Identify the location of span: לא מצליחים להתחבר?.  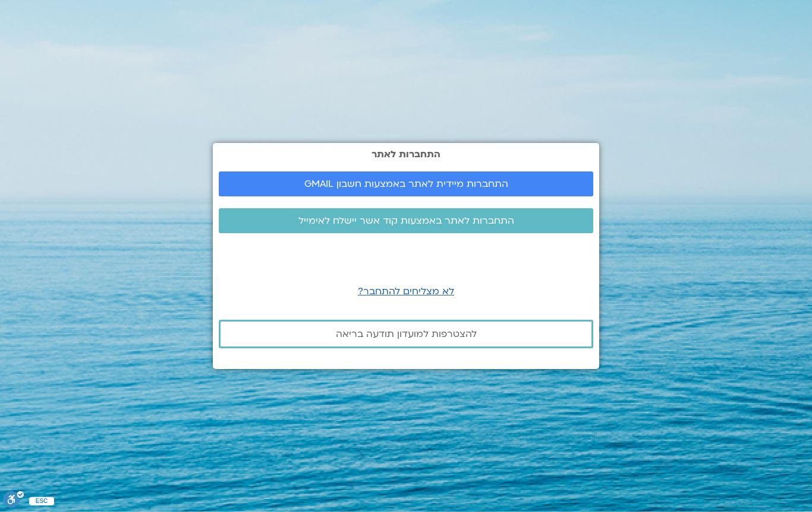
(406, 292).